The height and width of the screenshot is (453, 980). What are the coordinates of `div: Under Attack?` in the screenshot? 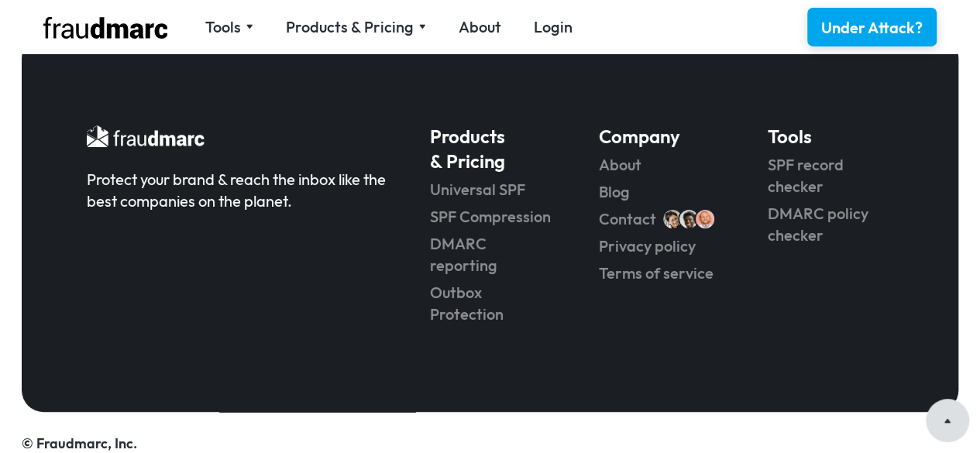 It's located at (872, 28).